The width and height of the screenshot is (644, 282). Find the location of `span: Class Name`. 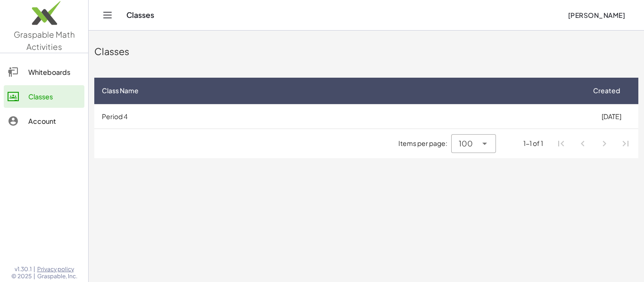

span: Class Name is located at coordinates (120, 91).